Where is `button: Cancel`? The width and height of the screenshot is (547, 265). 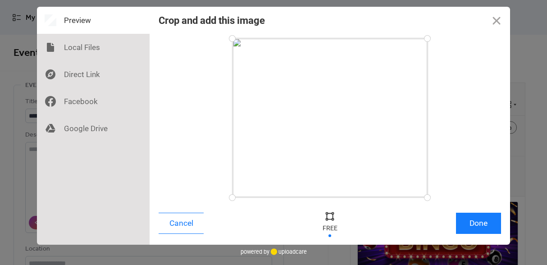 button: Cancel is located at coordinates (181, 223).